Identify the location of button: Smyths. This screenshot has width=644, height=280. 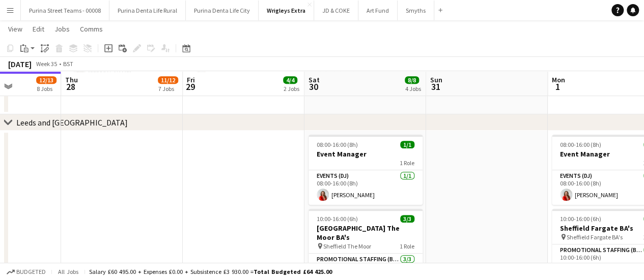
(415, 10).